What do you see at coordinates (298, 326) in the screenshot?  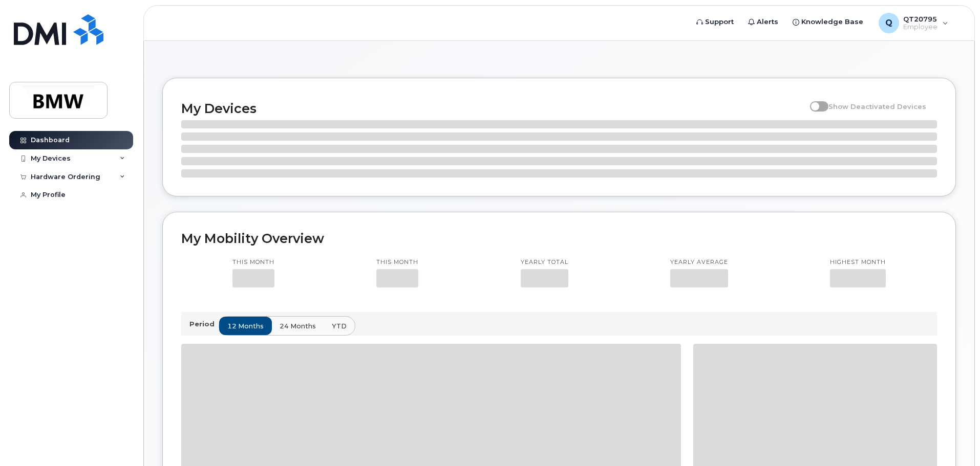 I see `span: 24 months` at bounding box center [298, 326].